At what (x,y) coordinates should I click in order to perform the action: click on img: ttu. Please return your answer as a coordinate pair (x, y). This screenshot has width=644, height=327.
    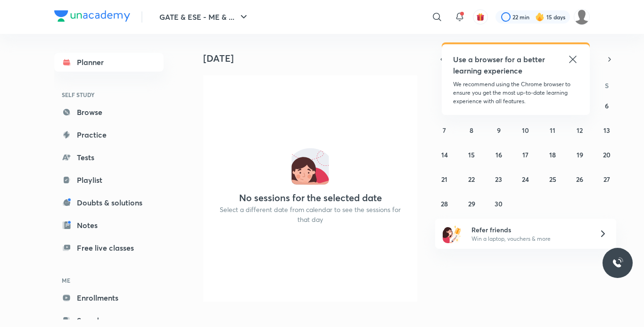
    Looking at the image, I should click on (617, 263).